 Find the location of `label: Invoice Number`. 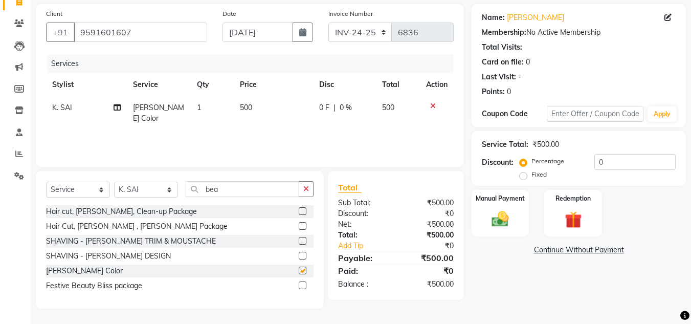

label: Invoice Number is located at coordinates (351, 14).